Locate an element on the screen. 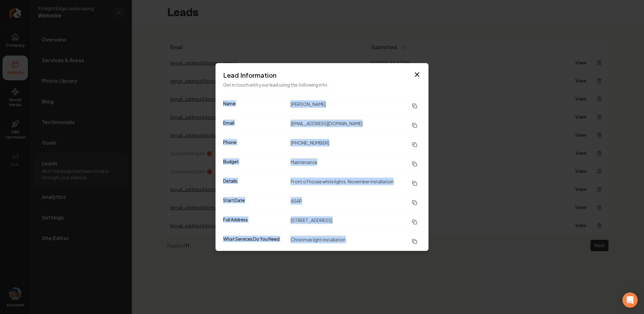  dt: Name is located at coordinates (254, 106).